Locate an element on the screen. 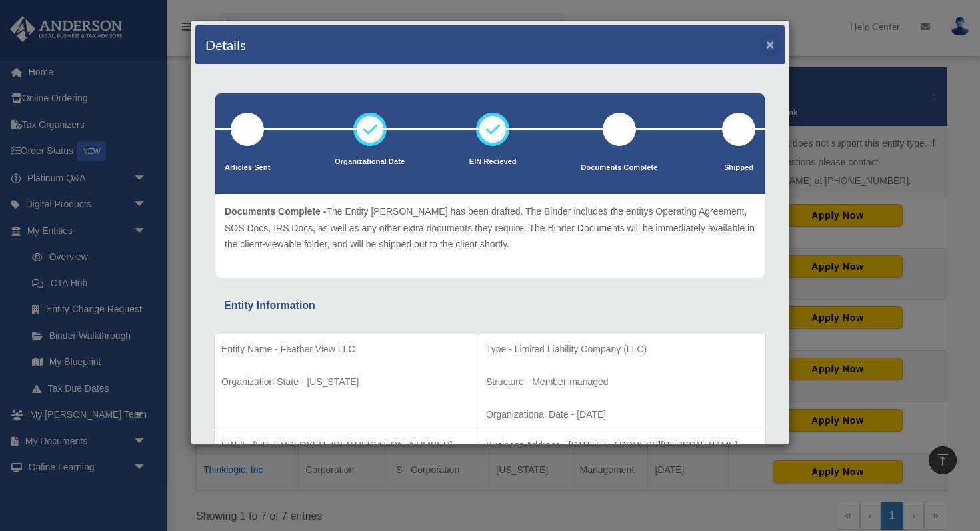 The height and width of the screenshot is (531, 980). p: Structure - Member-managed is located at coordinates (622, 381).